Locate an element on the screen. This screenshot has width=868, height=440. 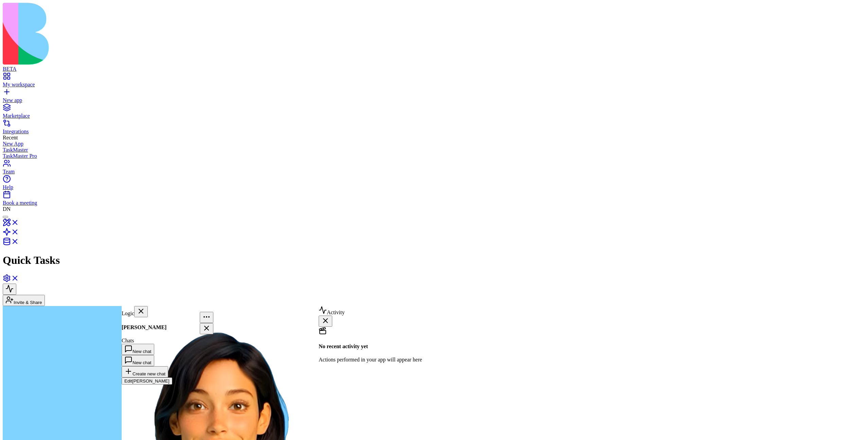
span: DN is located at coordinates (7, 209).